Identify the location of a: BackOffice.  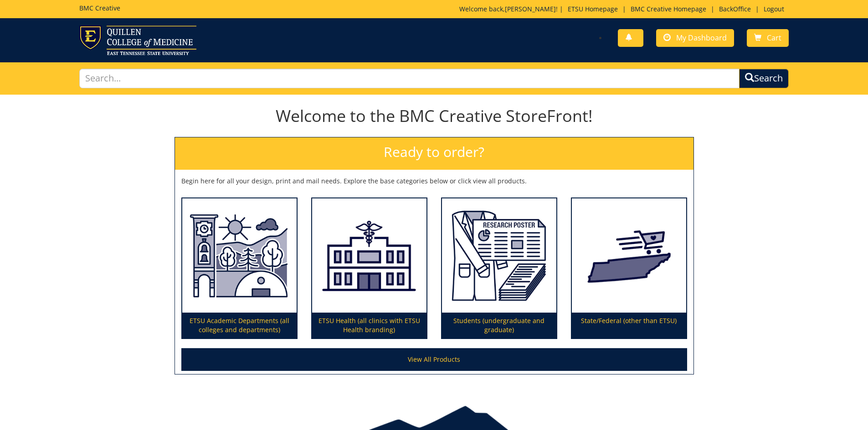
(734, 9).